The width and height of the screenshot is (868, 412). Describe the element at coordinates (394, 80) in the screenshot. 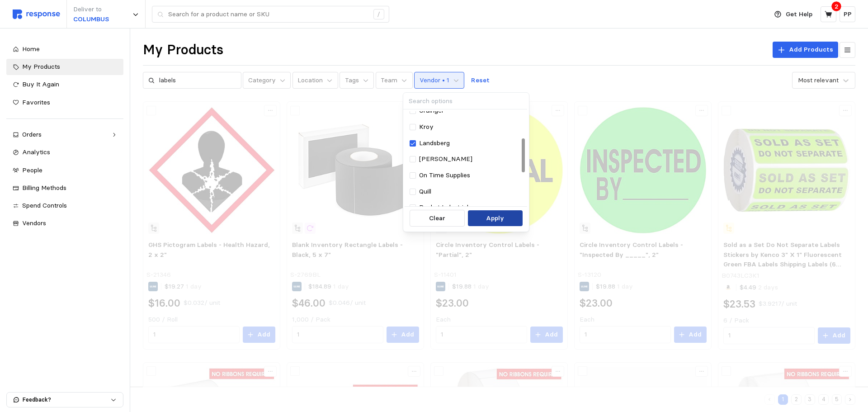

I see `button: Team` at that location.